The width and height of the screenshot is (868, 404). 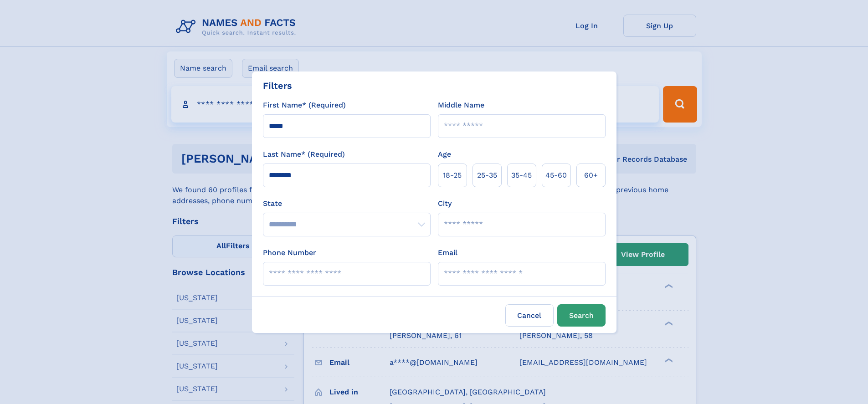 What do you see at coordinates (304, 105) in the screenshot?
I see `label: First Name* (Required)` at bounding box center [304, 105].